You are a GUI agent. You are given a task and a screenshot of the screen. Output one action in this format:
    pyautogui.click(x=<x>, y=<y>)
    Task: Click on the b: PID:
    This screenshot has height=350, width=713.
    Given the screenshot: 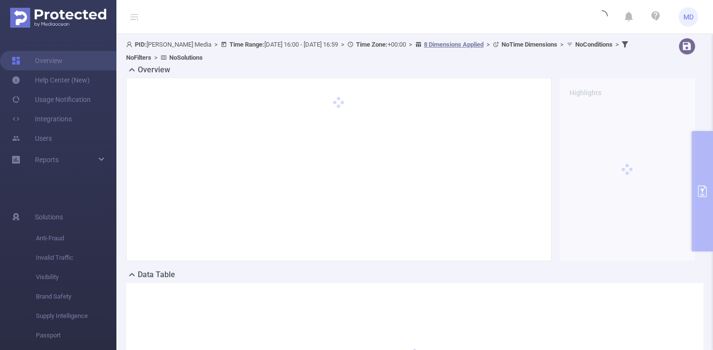 What is the action you would take?
    pyautogui.click(x=141, y=44)
    